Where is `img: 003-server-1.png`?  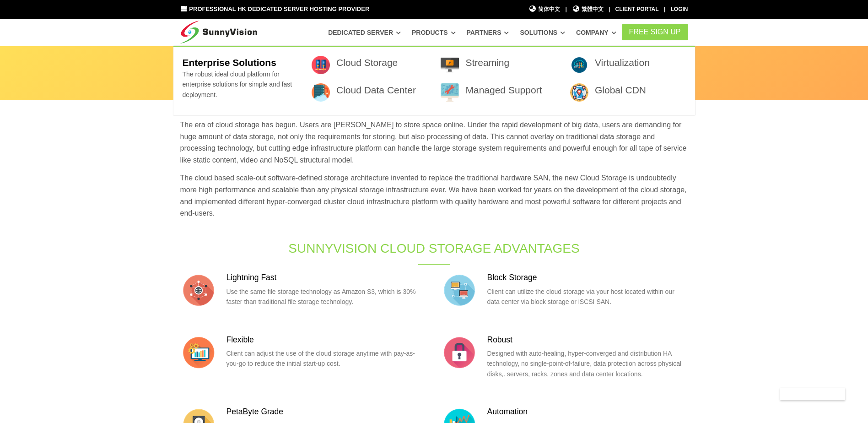
img: 003-server-1.png is located at coordinates (321, 93).